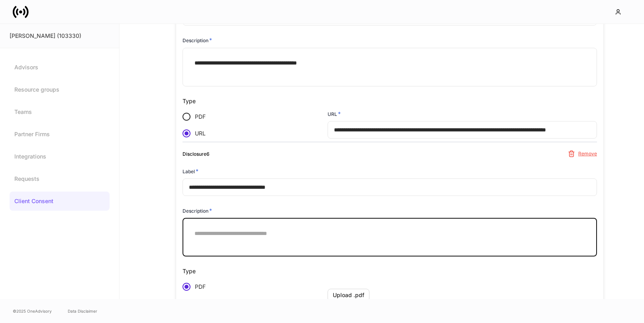  What do you see at coordinates (59, 179) in the screenshot?
I see `a: Requests` at bounding box center [59, 179].